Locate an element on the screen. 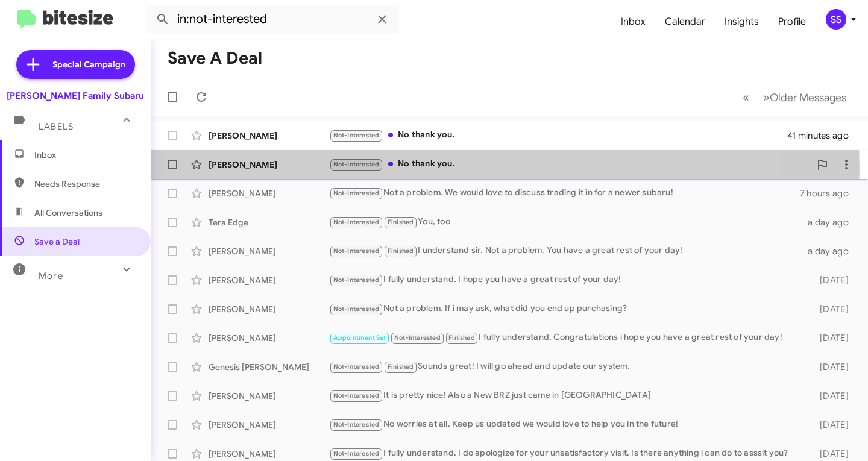 This screenshot has height=461, width=868. span: Special Campaign is located at coordinates (88, 64).